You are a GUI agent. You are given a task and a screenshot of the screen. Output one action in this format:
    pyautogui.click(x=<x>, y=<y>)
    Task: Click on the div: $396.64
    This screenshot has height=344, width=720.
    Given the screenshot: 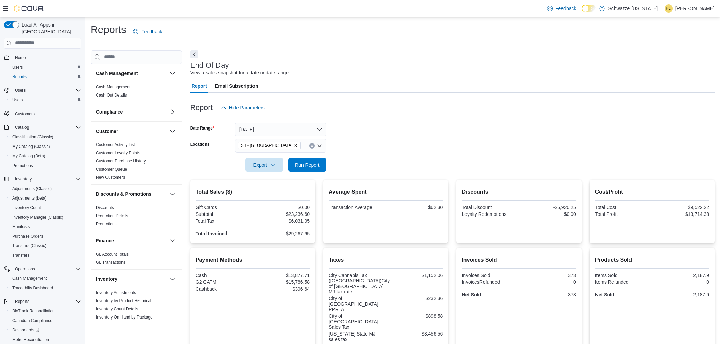 What is the action you would take?
    pyautogui.click(x=282, y=289)
    